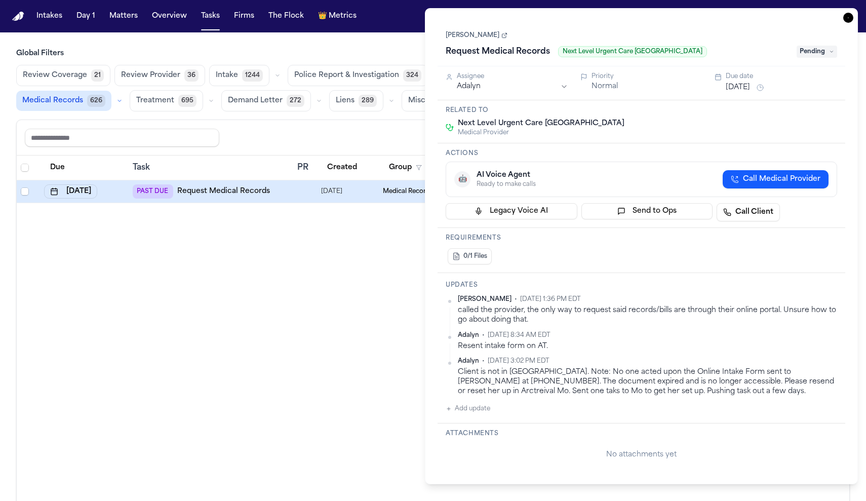 This screenshot has height=501, width=866. I want to click on a: Firms, so click(244, 16).